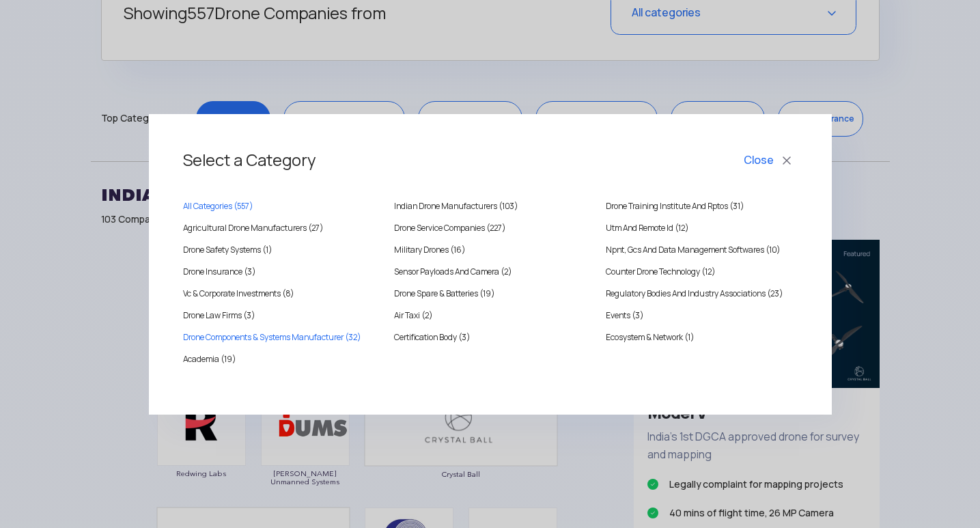 This screenshot has height=528, width=980. Describe the element at coordinates (279, 272) in the screenshot. I see `a: Drone Insurance (3)` at that location.